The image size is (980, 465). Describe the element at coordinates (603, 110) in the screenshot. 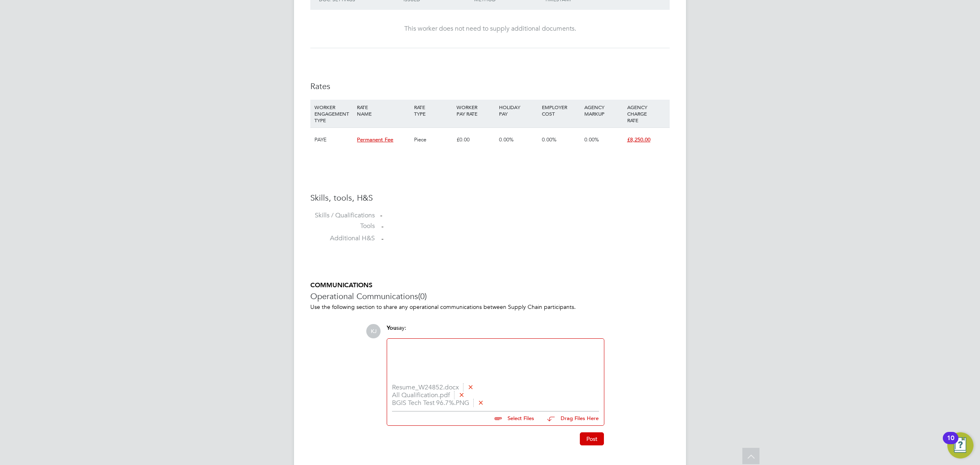

I see `div: AGENCY MARKUP` at that location.